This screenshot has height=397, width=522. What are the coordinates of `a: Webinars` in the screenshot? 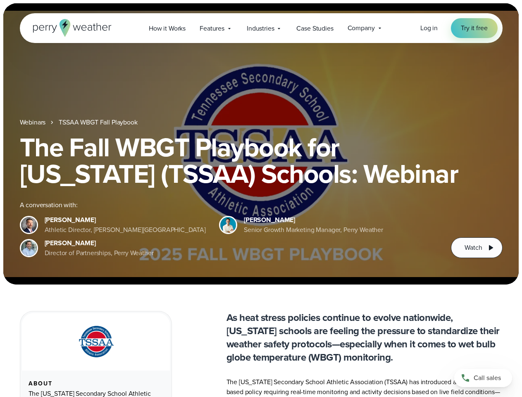 It's located at (33, 122).